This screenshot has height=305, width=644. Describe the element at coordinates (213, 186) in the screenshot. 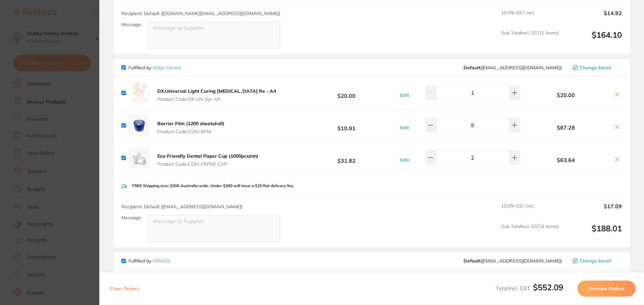

I see `p: FREE Shipping over $300 Australia wide. Under $300 will incur a $15 flat delivery fee.` at that location.